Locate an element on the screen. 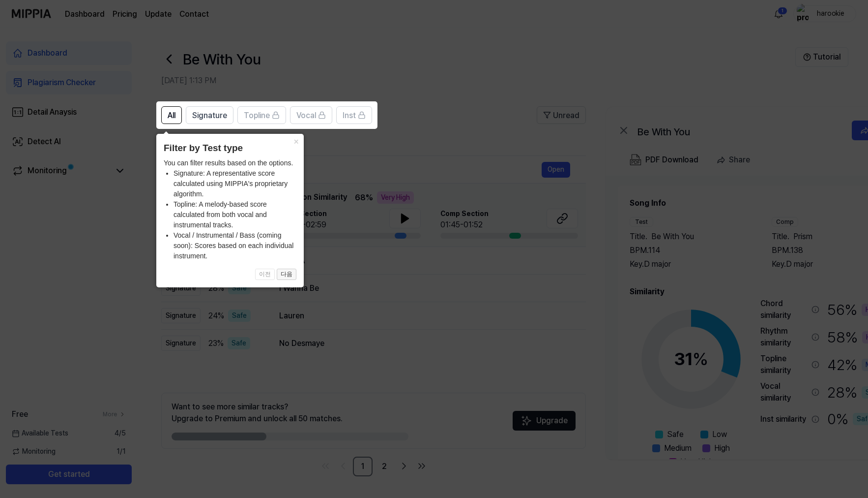 The height and width of the screenshot is (498, 868). li: Vocal / Instrumental / Bass (coming soon): Scores based on each individual instrument. is located at coordinates (235, 245).